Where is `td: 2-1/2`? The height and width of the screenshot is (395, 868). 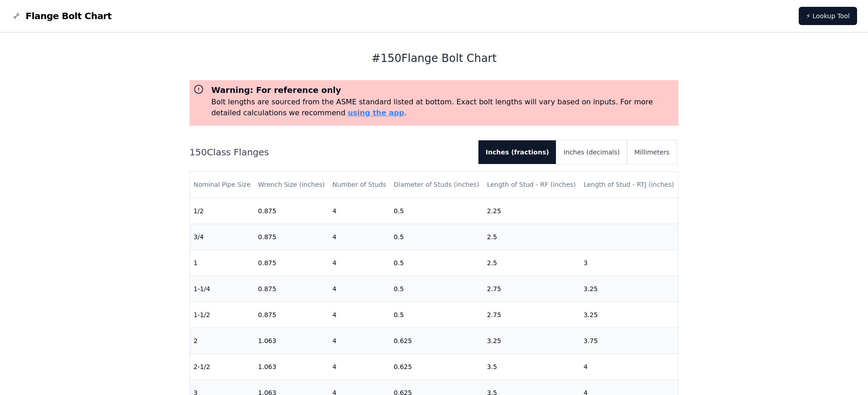 td: 2-1/2 is located at coordinates (222, 366).